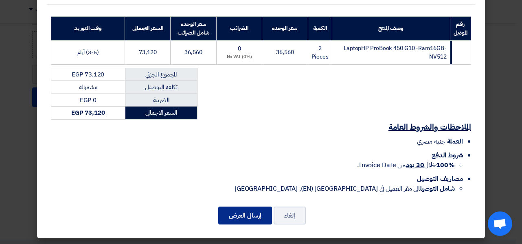  What do you see at coordinates (88, 74) in the screenshot?
I see `td: EGP 73,120` at bounding box center [88, 74].